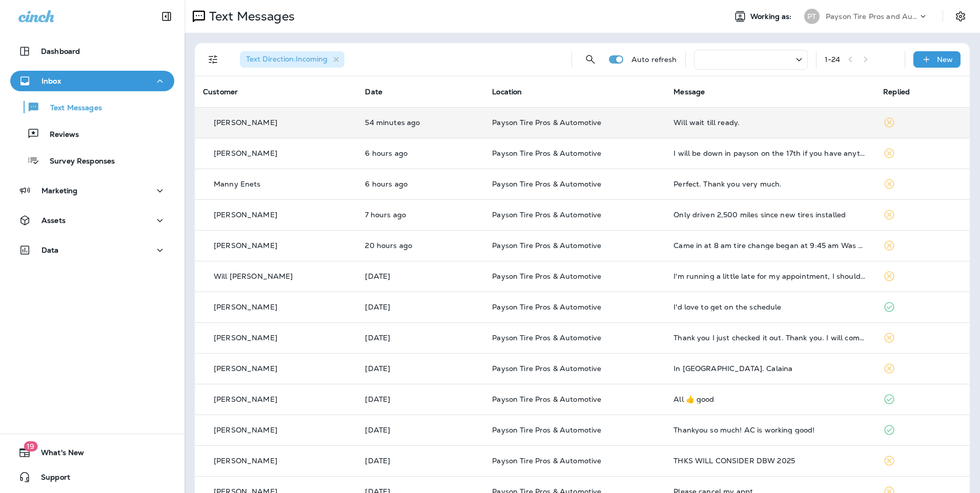 The width and height of the screenshot is (980, 493). What do you see at coordinates (770, 430) in the screenshot?
I see `div: Thankyou so much! AC is working good!` at bounding box center [770, 430].